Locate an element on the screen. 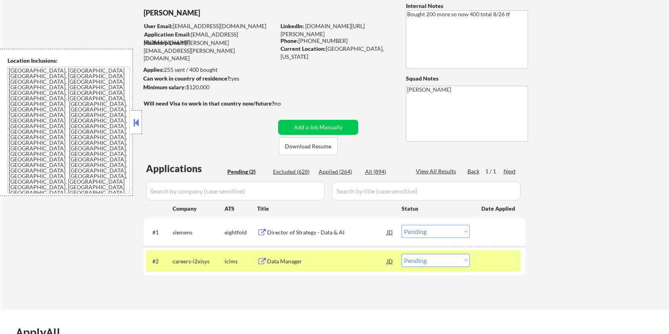 This screenshot has height=334, width=669. div: eightfold is located at coordinates (241, 233).